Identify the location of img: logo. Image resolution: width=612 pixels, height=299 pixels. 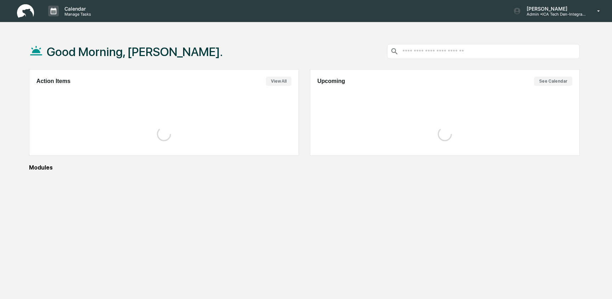
(26, 11).